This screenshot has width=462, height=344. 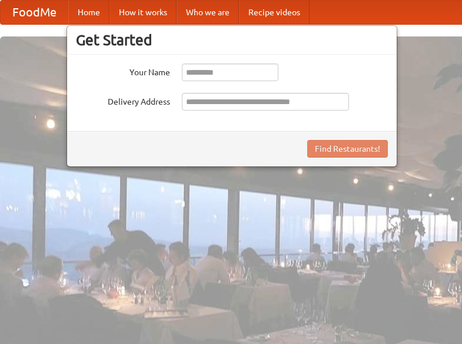 What do you see at coordinates (274, 12) in the screenshot?
I see `a: Recipe videos` at bounding box center [274, 12].